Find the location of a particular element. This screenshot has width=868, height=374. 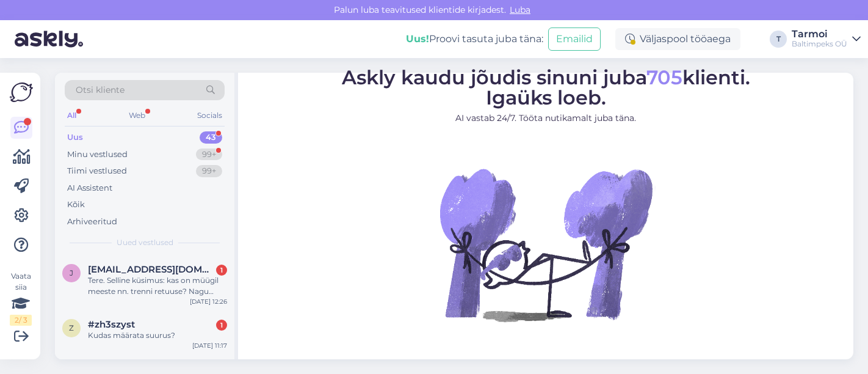

div: 43 is located at coordinates (211, 138).